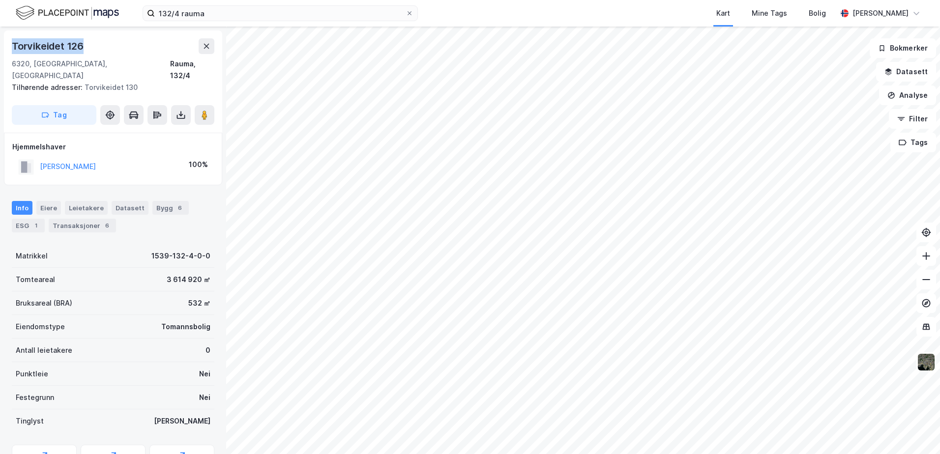 The width and height of the screenshot is (940, 454). Describe the element at coordinates (916, 431) in the screenshot. I see `div: Kontrollprogram for chat` at that location.